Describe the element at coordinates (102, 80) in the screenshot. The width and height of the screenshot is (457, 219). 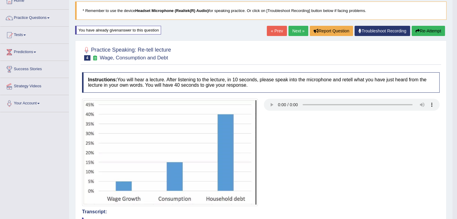
I see `b: Instructions:` at that location.